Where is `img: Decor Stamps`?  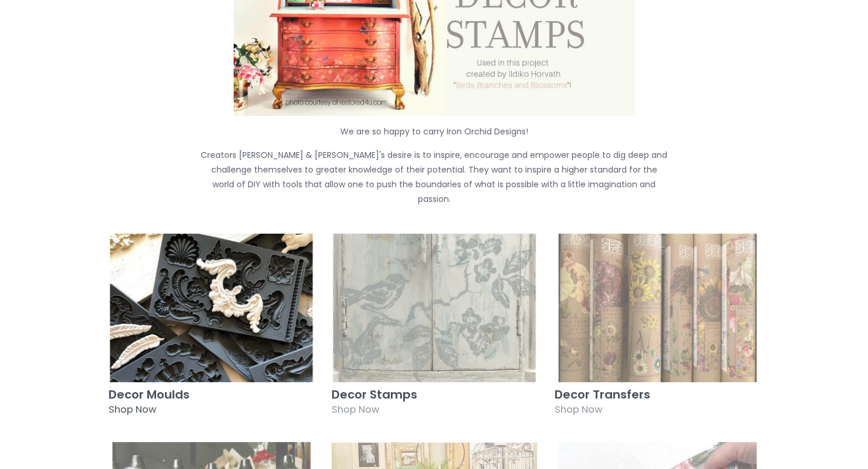
img: Decor Stamps is located at coordinates (435, 307).